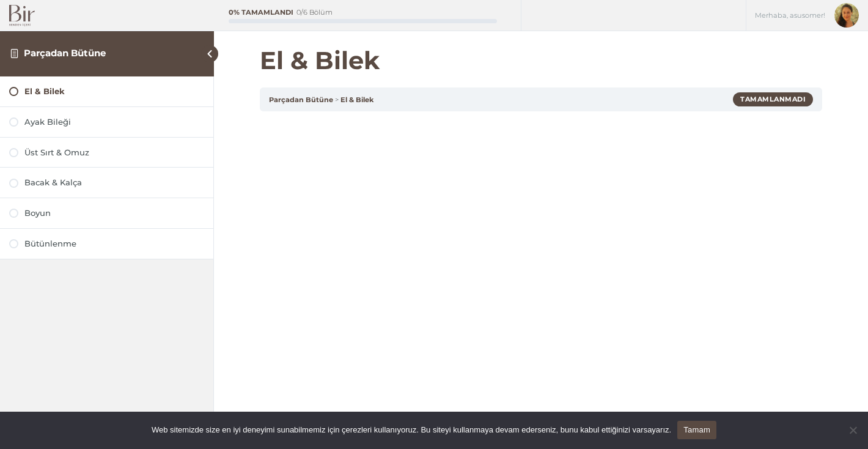 The width and height of the screenshot is (868, 449). I want to click on img: Bir Logo, so click(22, 15).